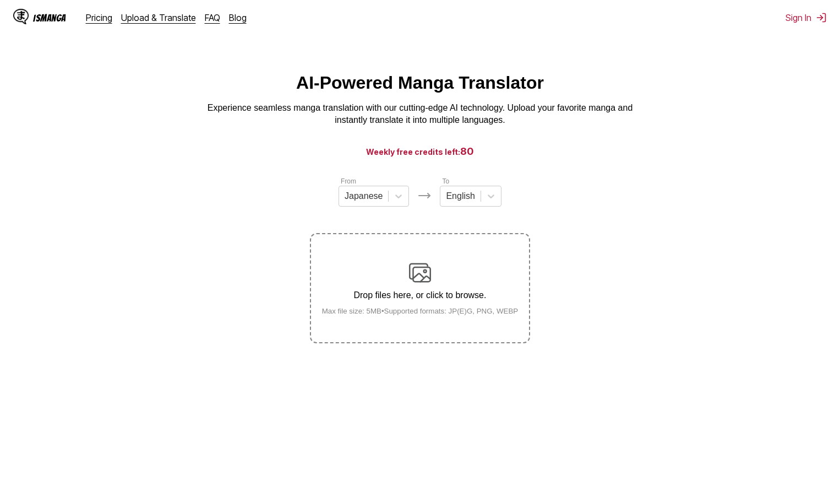 This screenshot has height=502, width=840. I want to click on small: Max file size: 5MB • Supported formats: JP(E)G, PNG, WEBP, so click(420, 311).